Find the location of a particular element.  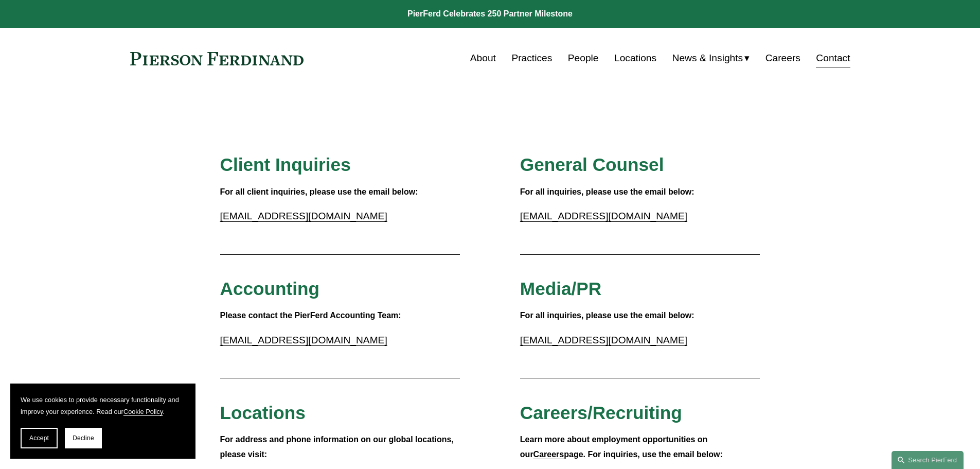

button: Decline is located at coordinates (83, 438).